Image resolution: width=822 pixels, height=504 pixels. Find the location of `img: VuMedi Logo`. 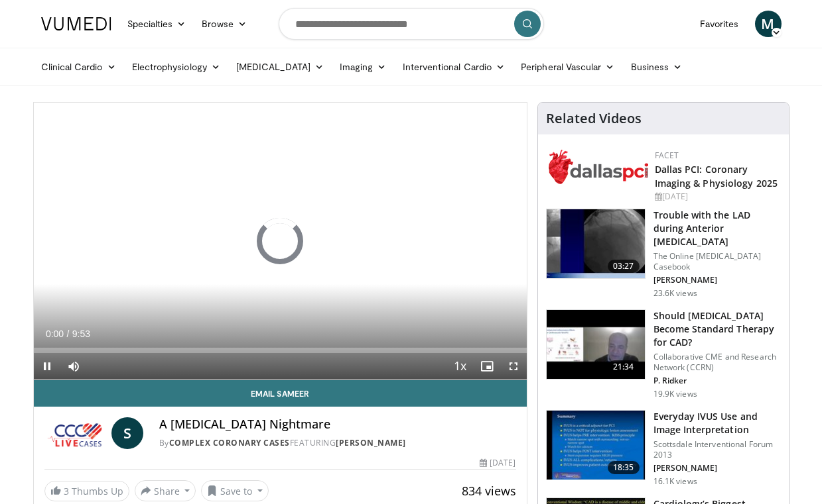

img: VuMedi Logo is located at coordinates (77, 24).